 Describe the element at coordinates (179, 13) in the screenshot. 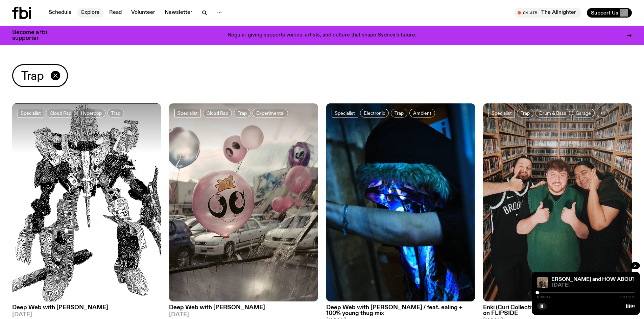

I see `a: Newsletter` at that location.